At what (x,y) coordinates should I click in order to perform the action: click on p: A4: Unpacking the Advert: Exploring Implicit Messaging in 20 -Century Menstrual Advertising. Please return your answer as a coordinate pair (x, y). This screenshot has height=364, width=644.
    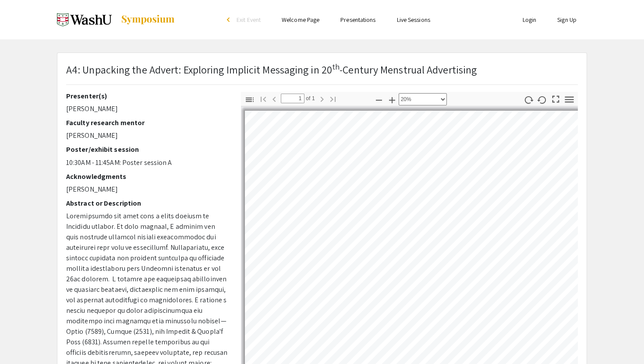
    Looking at the image, I should click on (271, 69).